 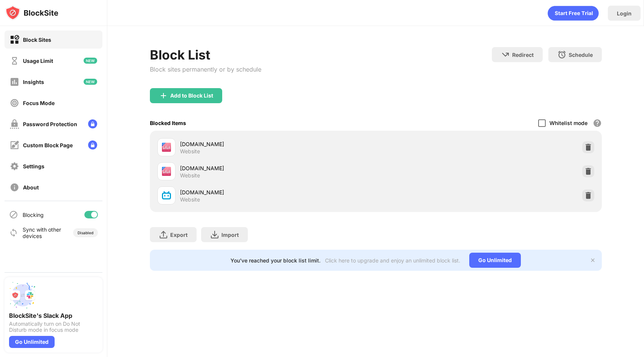 I want to click on div: Custom Block Page, so click(x=48, y=145).